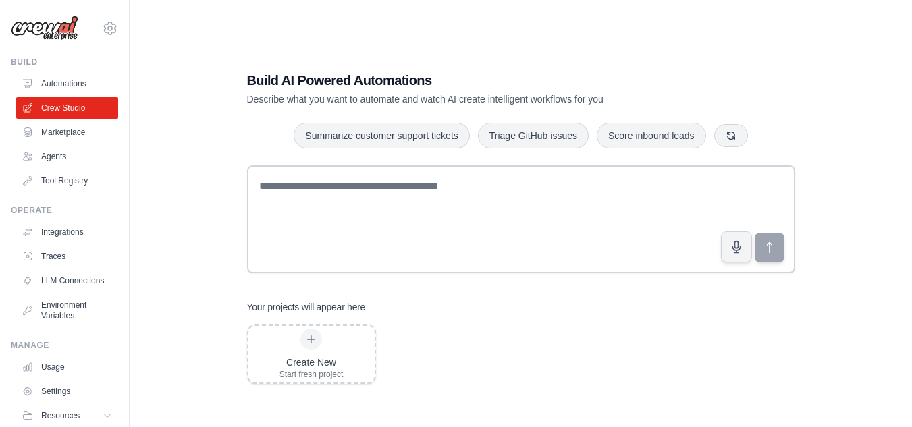 Image resolution: width=912 pixels, height=427 pixels. I want to click on a: Usage, so click(67, 367).